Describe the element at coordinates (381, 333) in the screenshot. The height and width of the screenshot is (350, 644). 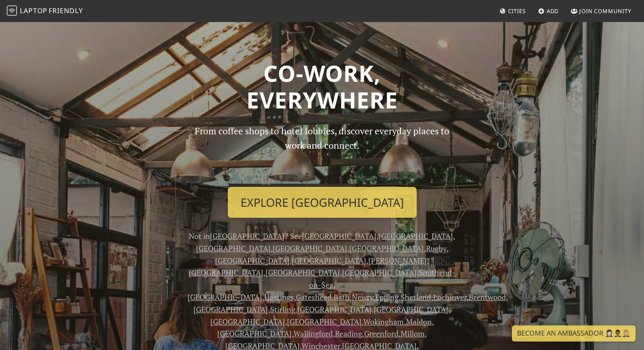
I see `a: Greenford` at that location.